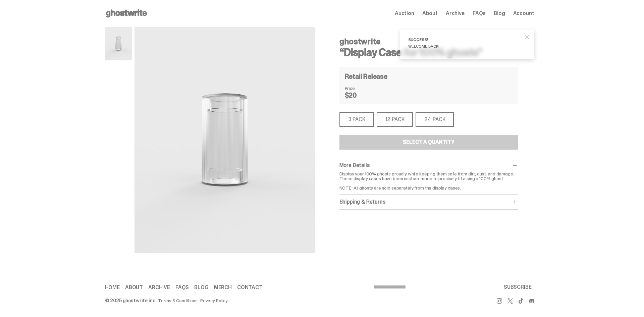 The image size is (644, 317). I want to click on div: 24 PACK, so click(435, 120).